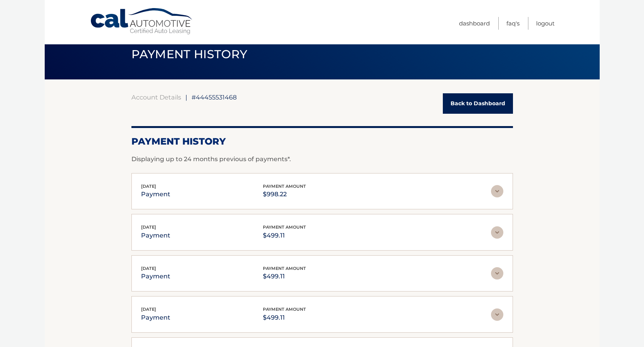 This screenshot has height=347, width=644. What do you see at coordinates (478, 104) in the screenshot?
I see `a: Back to Dashboard` at bounding box center [478, 104].